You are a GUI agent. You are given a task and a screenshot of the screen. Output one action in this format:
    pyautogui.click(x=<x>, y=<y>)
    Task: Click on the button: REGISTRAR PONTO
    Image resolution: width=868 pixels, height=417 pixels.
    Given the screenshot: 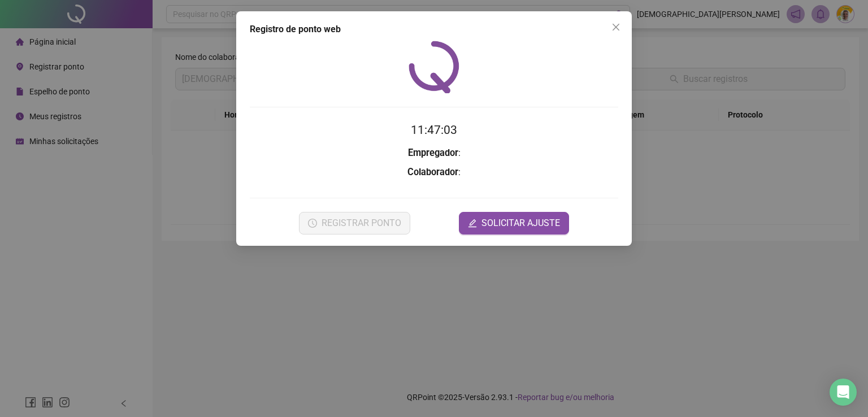 What is the action you would take?
    pyautogui.click(x=354, y=223)
    